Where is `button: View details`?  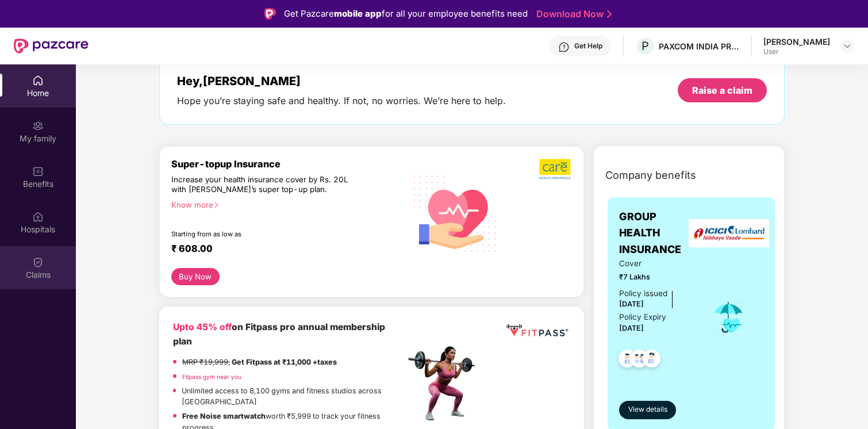
button: View details is located at coordinates (647, 410).